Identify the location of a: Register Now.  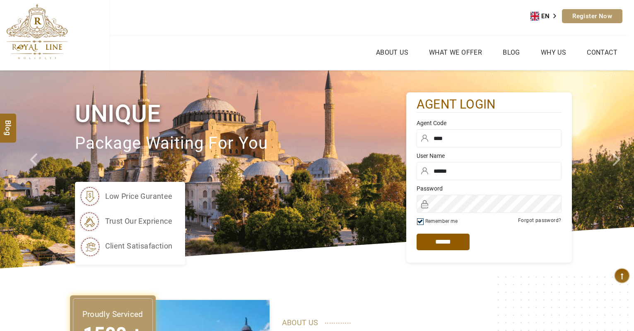
(592, 16).